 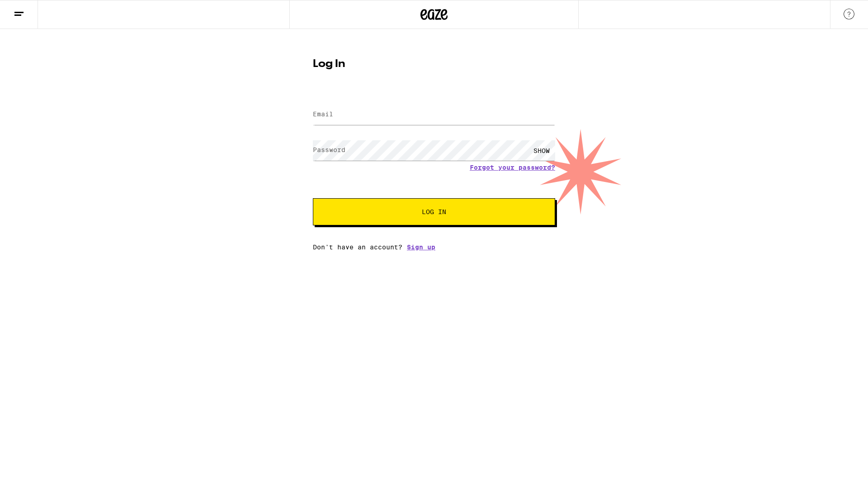 I want to click on label: Email, so click(x=323, y=114).